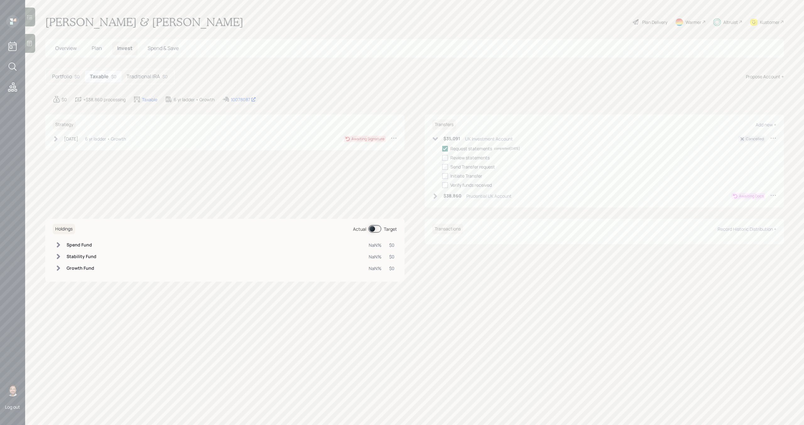  Describe the element at coordinates (489, 196) in the screenshot. I see `div: Prudential UK Account` at that location.